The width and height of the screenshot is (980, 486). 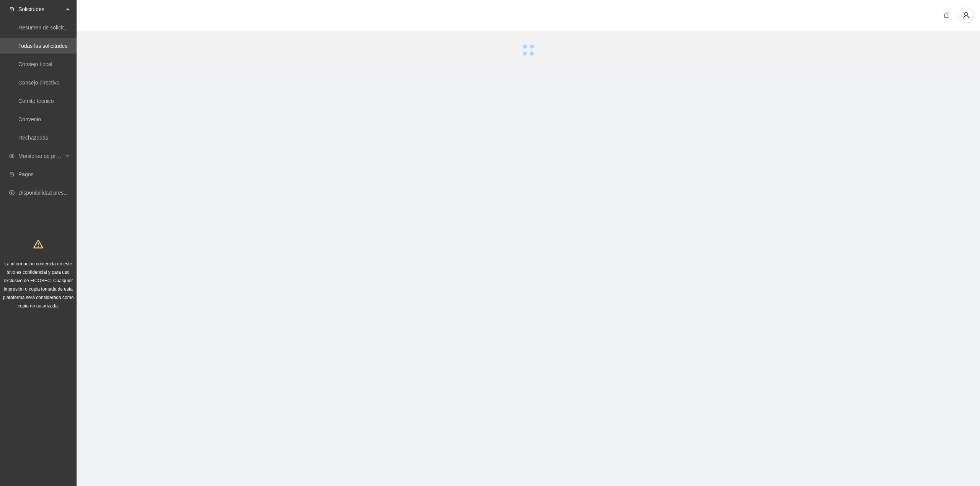 What do you see at coordinates (36, 101) in the screenshot?
I see `a: Comité técnico` at bounding box center [36, 101].